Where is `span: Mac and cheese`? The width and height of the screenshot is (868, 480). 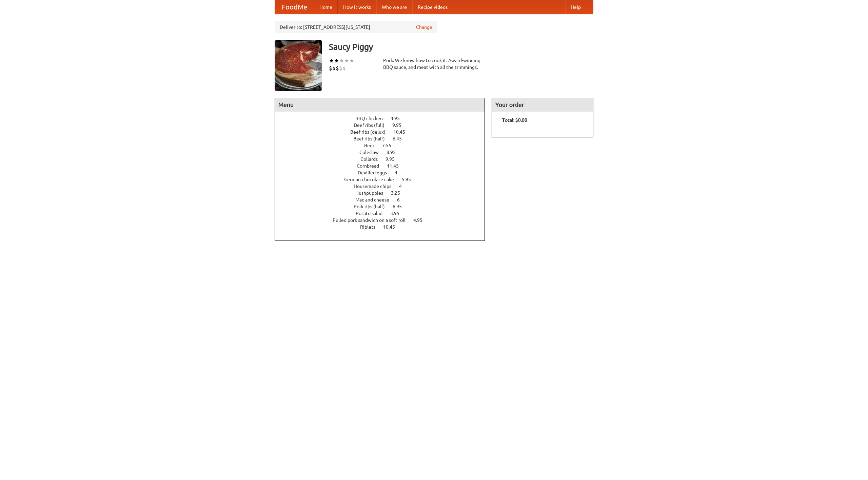 span: Mac and cheese is located at coordinates (376, 200).